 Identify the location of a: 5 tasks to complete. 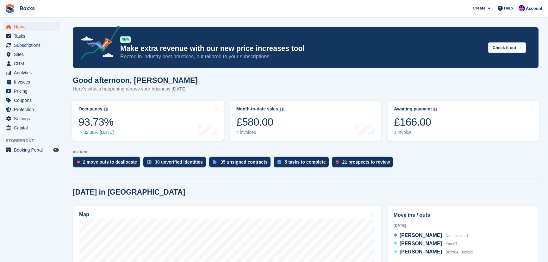
(303, 163).